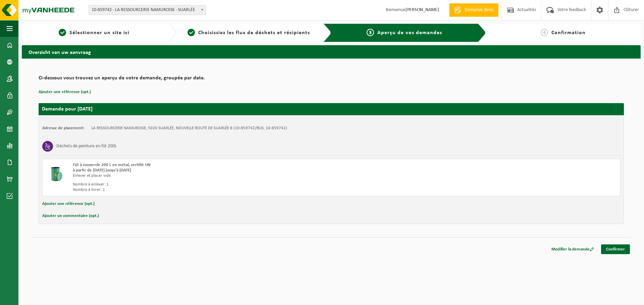 The image size is (644, 305). I want to click on div: Enlever et placer vide, so click(215, 176).